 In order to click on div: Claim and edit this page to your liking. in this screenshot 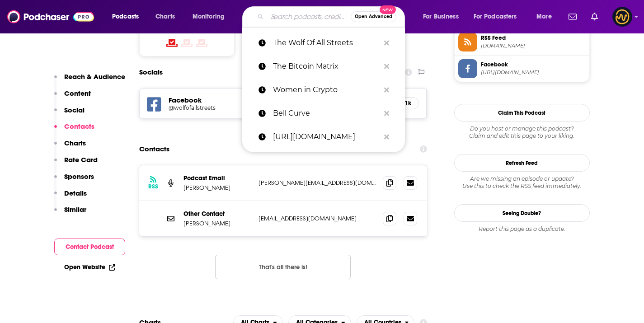, I will do `click(522, 132)`.